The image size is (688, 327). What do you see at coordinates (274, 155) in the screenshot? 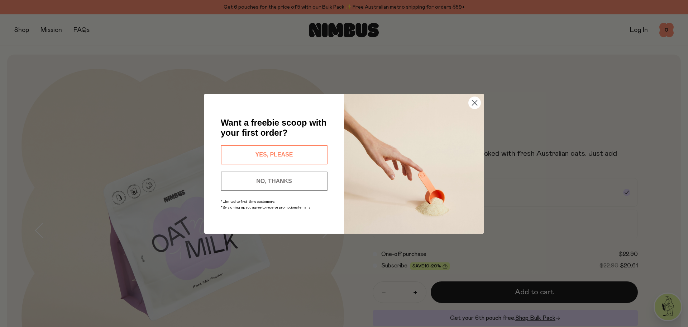
I see `button: YES, PLEASE` at bounding box center [274, 155].